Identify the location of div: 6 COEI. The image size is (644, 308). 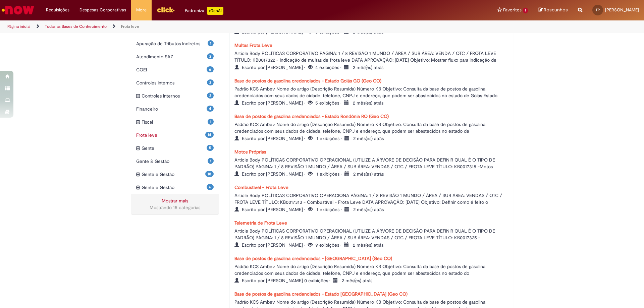
(175, 70).